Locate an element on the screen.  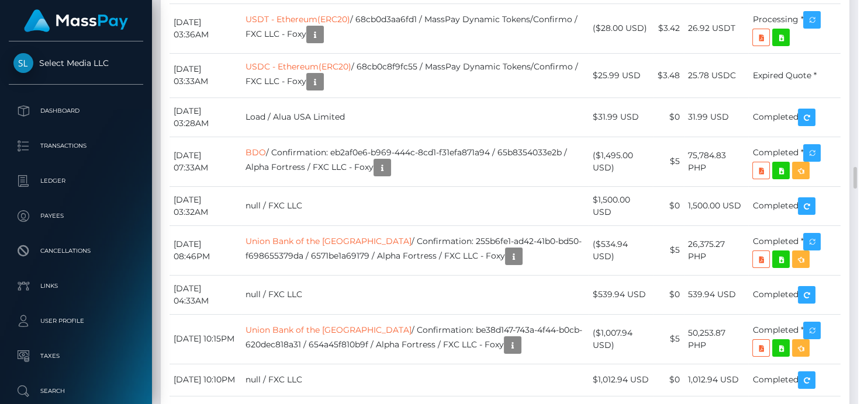
p: Transactions is located at coordinates (76, 146).